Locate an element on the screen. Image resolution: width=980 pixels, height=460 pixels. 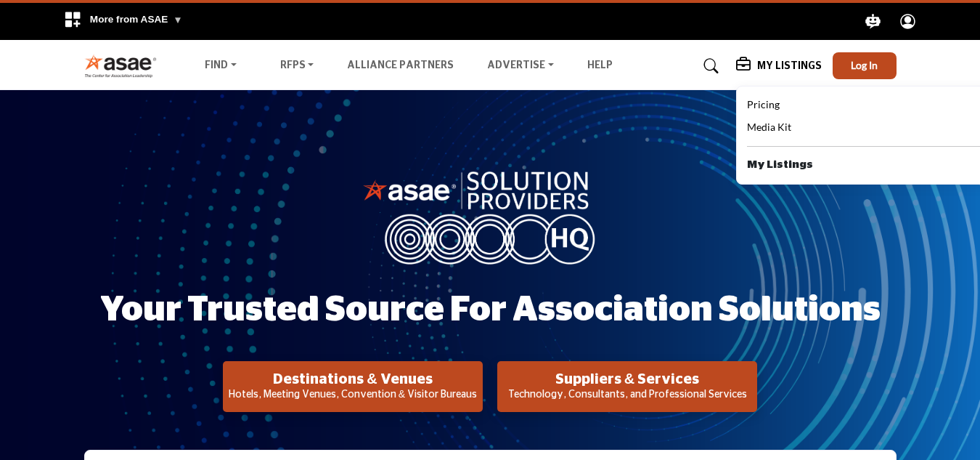
h1: Your Trusted Source for Association Solutions is located at coordinates (490, 311).